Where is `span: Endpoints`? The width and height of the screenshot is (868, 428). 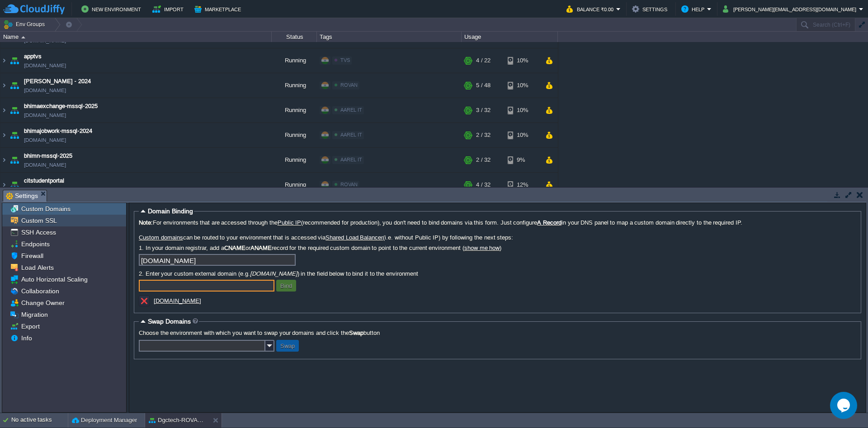
span: Endpoints is located at coordinates (35, 244).